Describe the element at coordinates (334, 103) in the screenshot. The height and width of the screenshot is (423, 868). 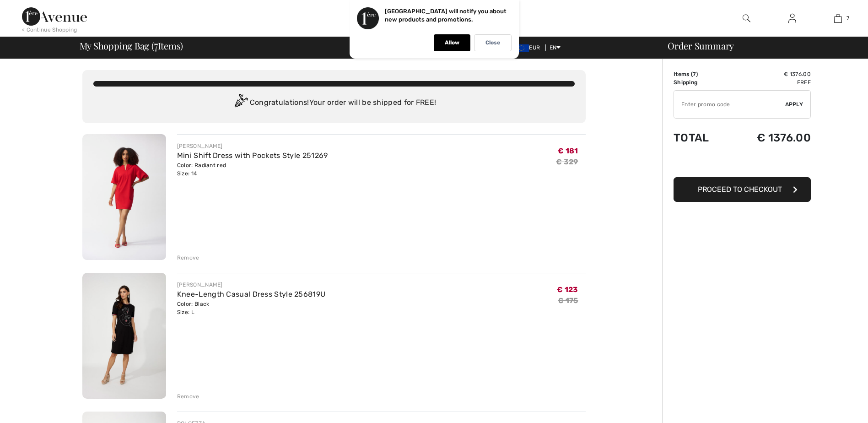
I see `div: Congratulations! Your order will be shipped for FREE!` at that location.